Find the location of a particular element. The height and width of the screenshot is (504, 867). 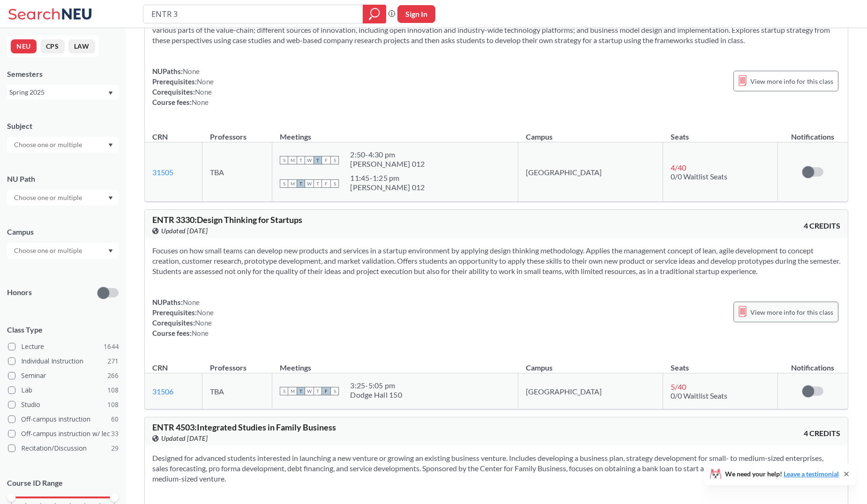

div: Semesters is located at coordinates (63, 74).